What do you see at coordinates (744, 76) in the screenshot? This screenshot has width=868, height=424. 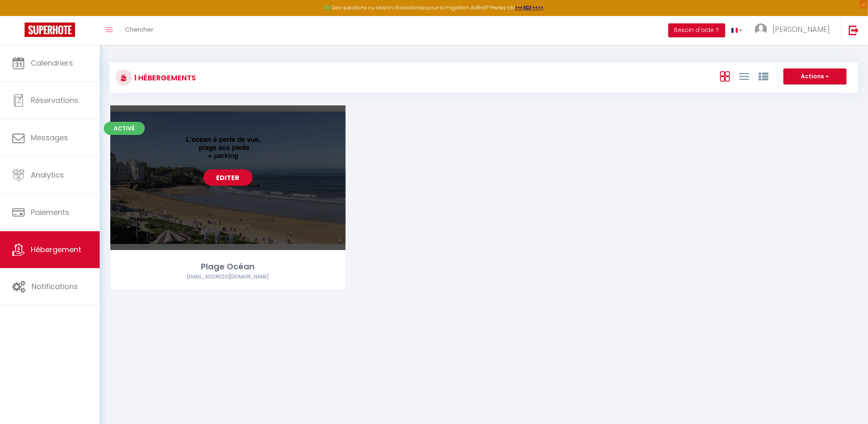 I see `a: Vue en Liste` at bounding box center [744, 76].